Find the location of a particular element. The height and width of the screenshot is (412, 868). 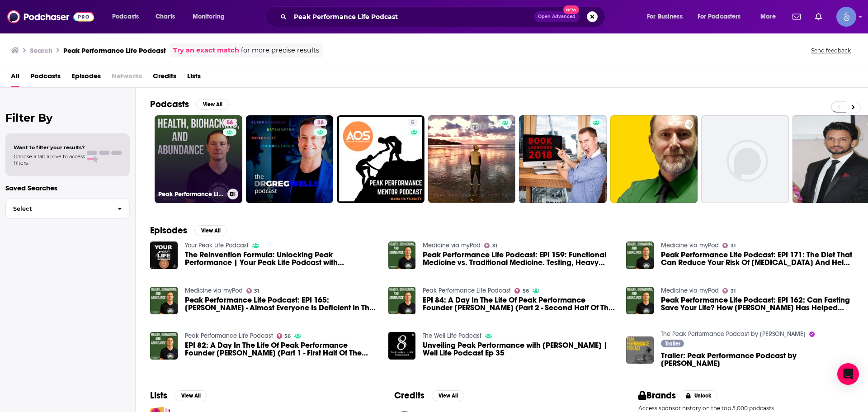

span: Trailer is located at coordinates (673, 343).